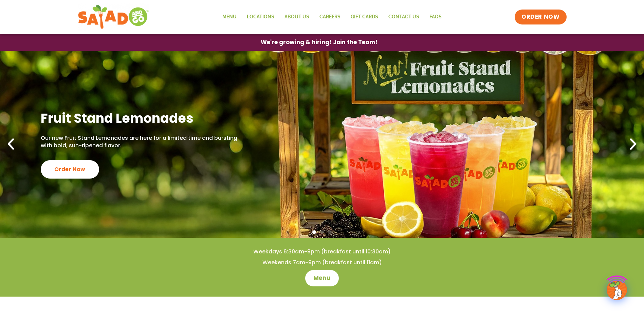  Describe the element at coordinates (435, 17) in the screenshot. I see `a: FAQs` at that location.